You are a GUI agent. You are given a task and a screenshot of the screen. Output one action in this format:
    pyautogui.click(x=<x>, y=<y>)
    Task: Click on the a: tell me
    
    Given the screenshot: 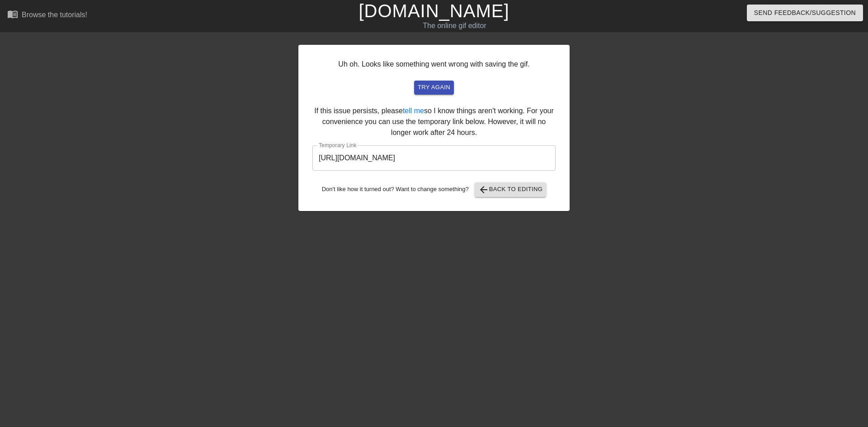 What is the action you would take?
    pyautogui.click(x=413, y=110)
    